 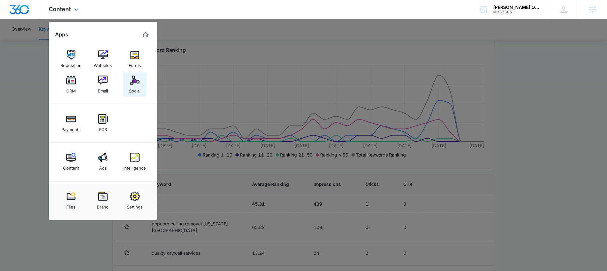 I want to click on div: Settings, so click(x=135, y=205).